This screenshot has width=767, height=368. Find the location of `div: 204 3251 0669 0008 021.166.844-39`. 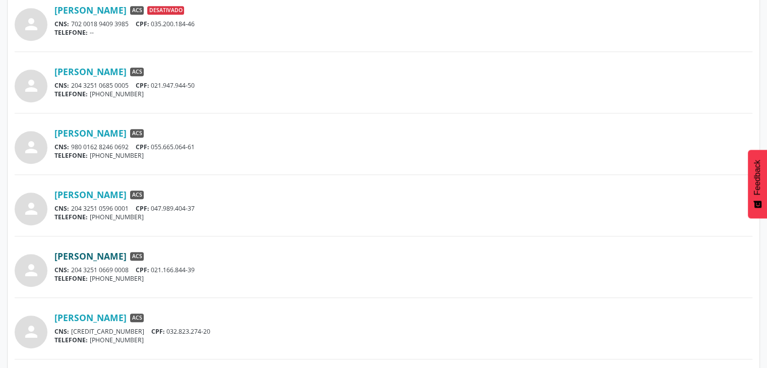

div: 204 3251 0669 0008 021.166.844-39 is located at coordinates (404, 270).